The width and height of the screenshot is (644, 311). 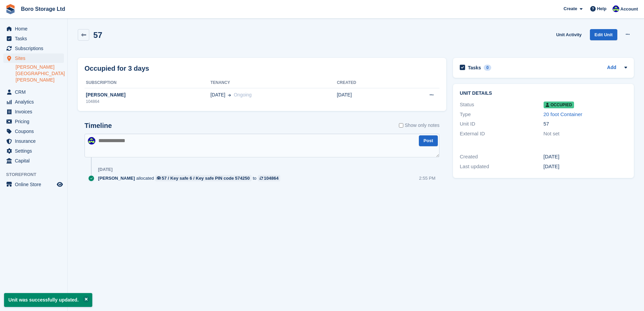 What do you see at coordinates (117, 68) in the screenshot?
I see `h2: Occupied for 3 days` at bounding box center [117, 68].